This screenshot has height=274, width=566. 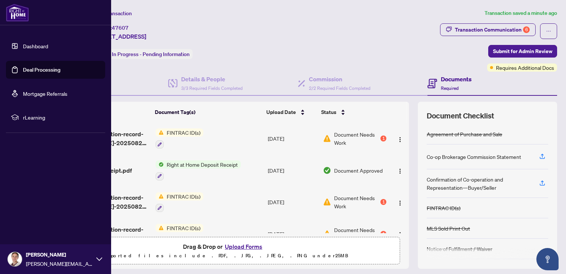 What do you see at coordinates (521, 13) in the screenshot?
I see `article: Transaction saved a minute ago` at bounding box center [521, 13].